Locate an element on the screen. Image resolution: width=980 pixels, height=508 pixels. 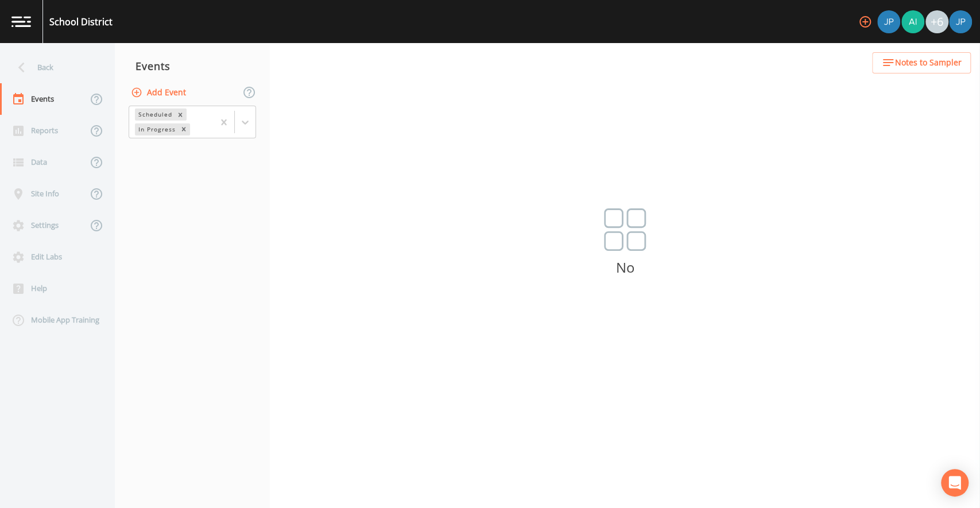
span: Notes to Sampler is located at coordinates (929, 63).